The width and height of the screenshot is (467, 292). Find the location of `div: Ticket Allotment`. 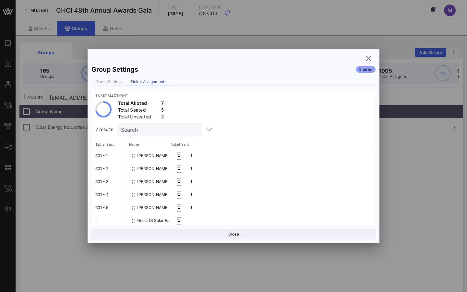

div: Ticket Allotment is located at coordinates (233, 95).